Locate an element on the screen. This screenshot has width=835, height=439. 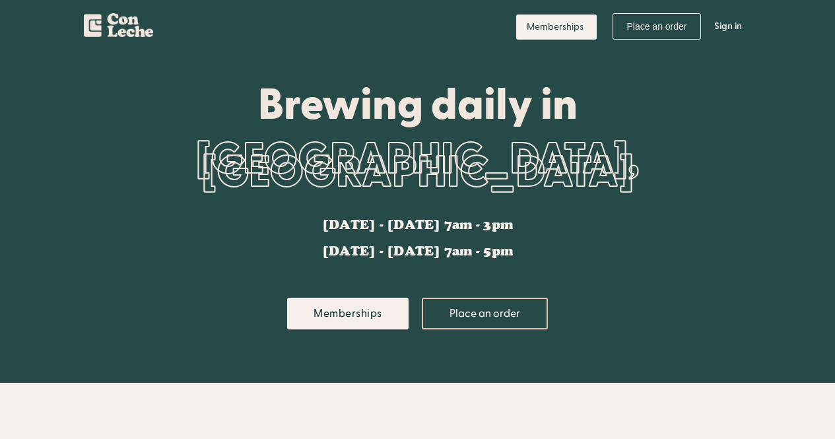
a: home is located at coordinates (118, 24).